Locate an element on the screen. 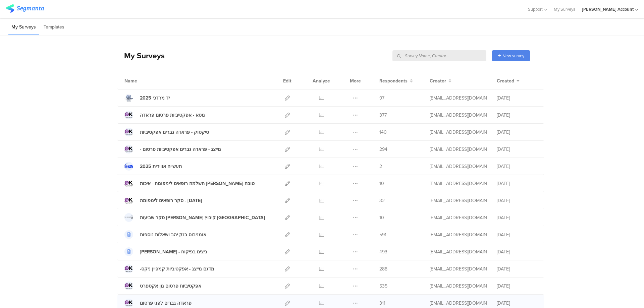 The height and width of the screenshot is (308, 644). div: - מייצג - פראדה גברים אפקטיביות פרסום is located at coordinates (180, 149).